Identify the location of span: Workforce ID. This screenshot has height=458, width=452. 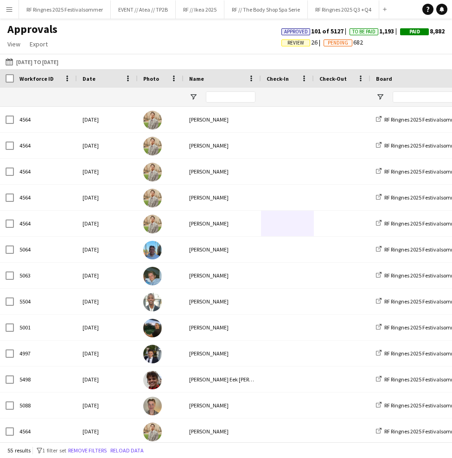
(37, 78).